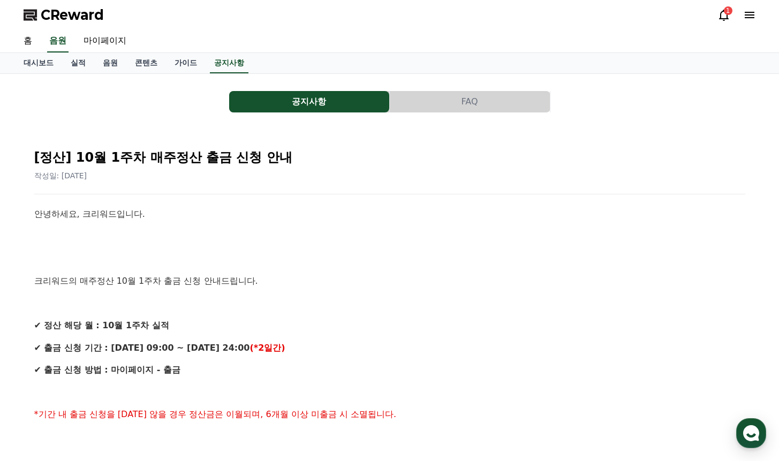  What do you see at coordinates (107, 369) in the screenshot?
I see `strong: ✔ 출금 신청 방법 : 마이페이지 - 출금` at bounding box center [107, 369].